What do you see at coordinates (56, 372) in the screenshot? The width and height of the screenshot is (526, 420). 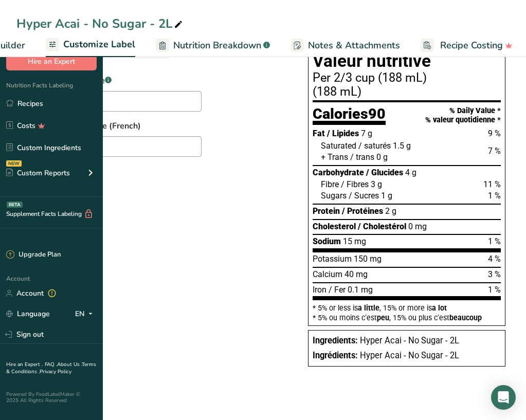 I see `a: Privacy Policy` at bounding box center [56, 372].